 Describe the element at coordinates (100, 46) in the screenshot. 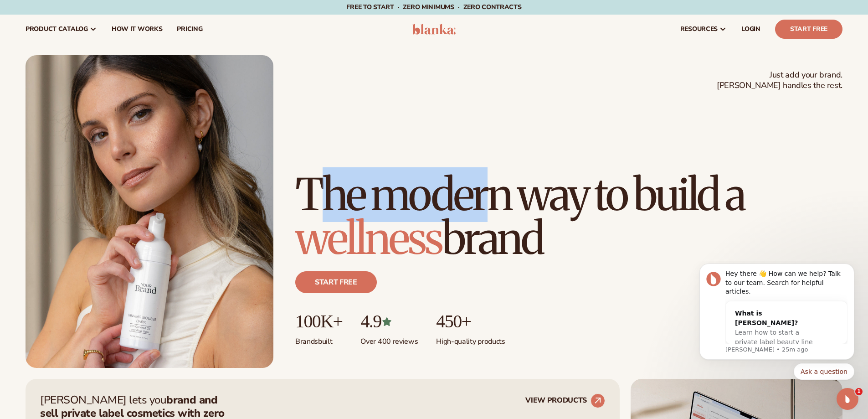

I see `div: Message content` at that location.